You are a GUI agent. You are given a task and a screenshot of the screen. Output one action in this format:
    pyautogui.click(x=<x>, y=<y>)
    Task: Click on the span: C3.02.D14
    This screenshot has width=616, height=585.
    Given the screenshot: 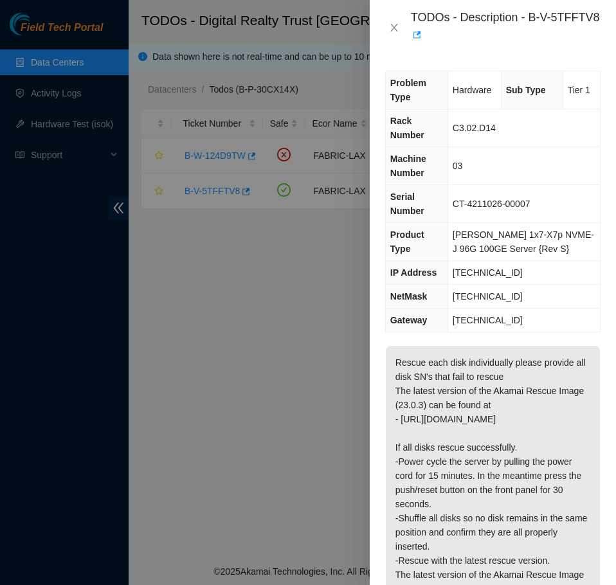 What is the action you would take?
    pyautogui.click(x=474, y=128)
    